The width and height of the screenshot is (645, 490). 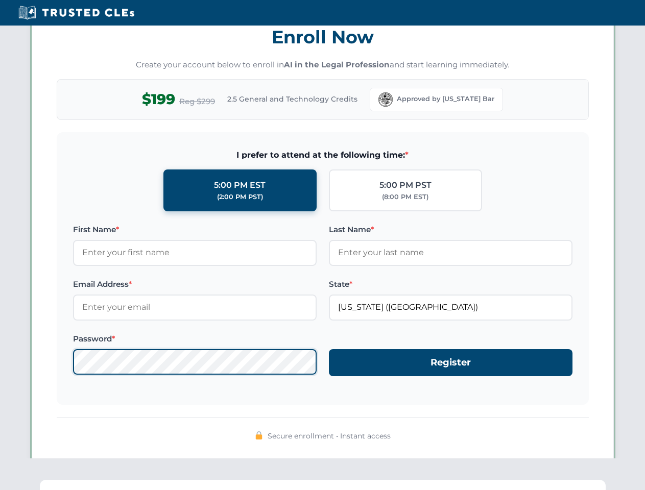 What do you see at coordinates (323, 65) in the screenshot?
I see `p: Create your account below to enroll in and start learning immediately.` at bounding box center [323, 65].